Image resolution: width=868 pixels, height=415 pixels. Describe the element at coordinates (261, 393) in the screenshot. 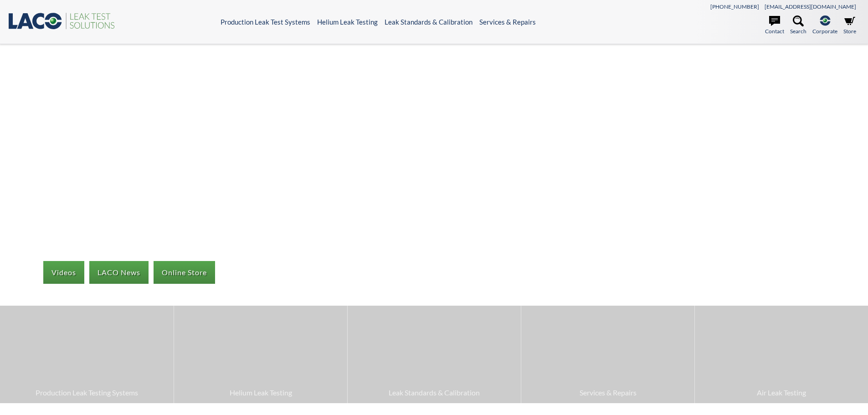

I see `span: Helium Leak Testing` at that location.